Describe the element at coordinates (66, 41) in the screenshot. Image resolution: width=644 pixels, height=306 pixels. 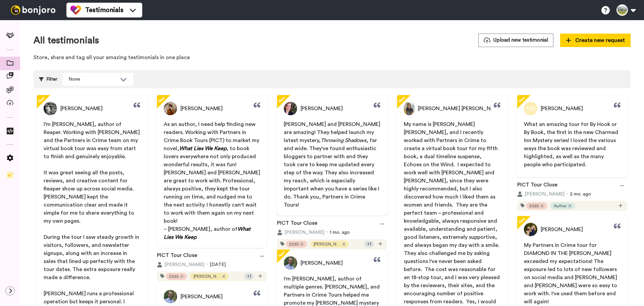
I see `h1: All testimonials` at that location.